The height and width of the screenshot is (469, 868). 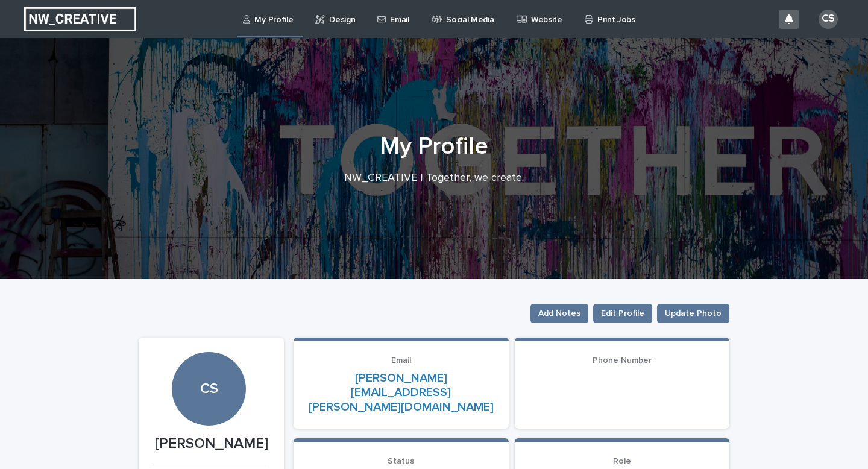 What do you see at coordinates (401, 461) in the screenshot?
I see `span: Status` at bounding box center [401, 461].